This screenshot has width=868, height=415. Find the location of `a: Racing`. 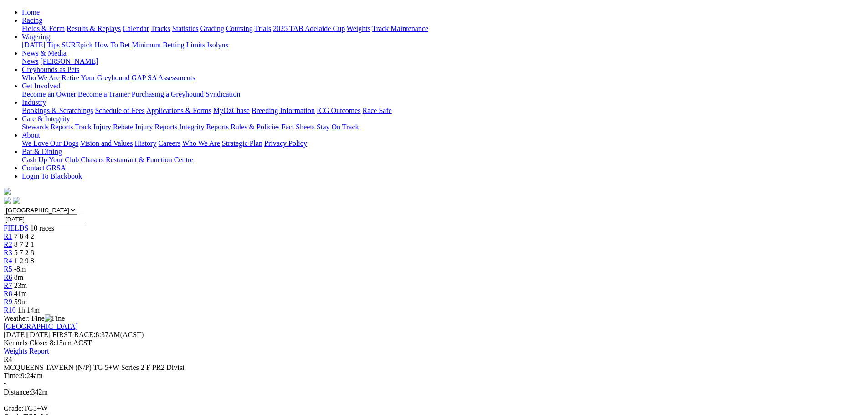

a: Racing is located at coordinates (32, 20).